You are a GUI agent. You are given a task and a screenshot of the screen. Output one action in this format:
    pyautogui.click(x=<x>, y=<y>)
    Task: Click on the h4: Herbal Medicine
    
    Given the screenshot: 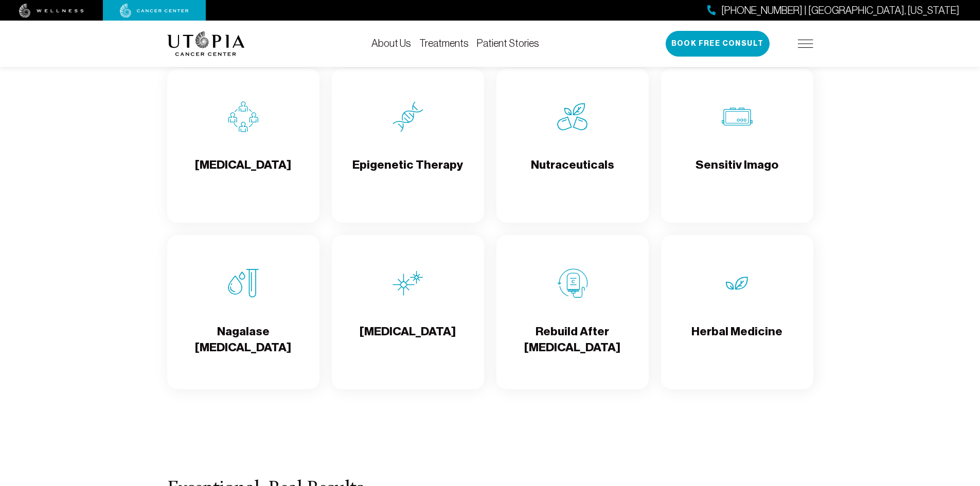 What is the action you would take?
    pyautogui.click(x=736, y=340)
    